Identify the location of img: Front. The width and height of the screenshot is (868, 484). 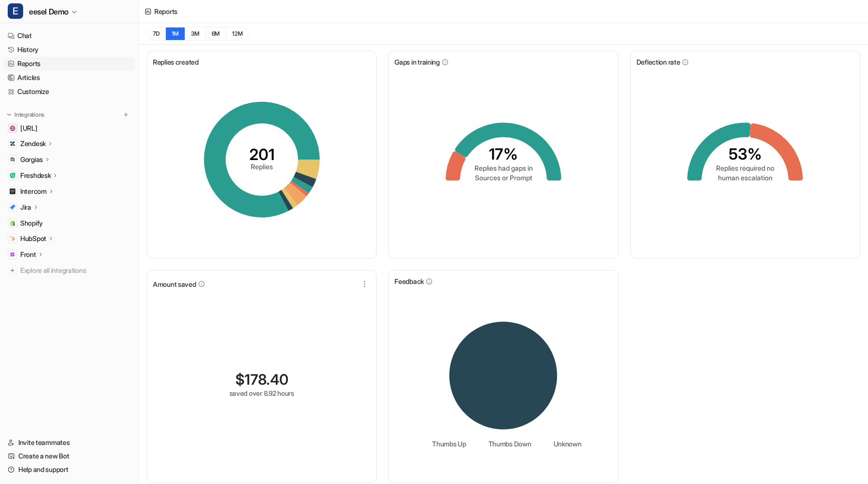
(12, 254).